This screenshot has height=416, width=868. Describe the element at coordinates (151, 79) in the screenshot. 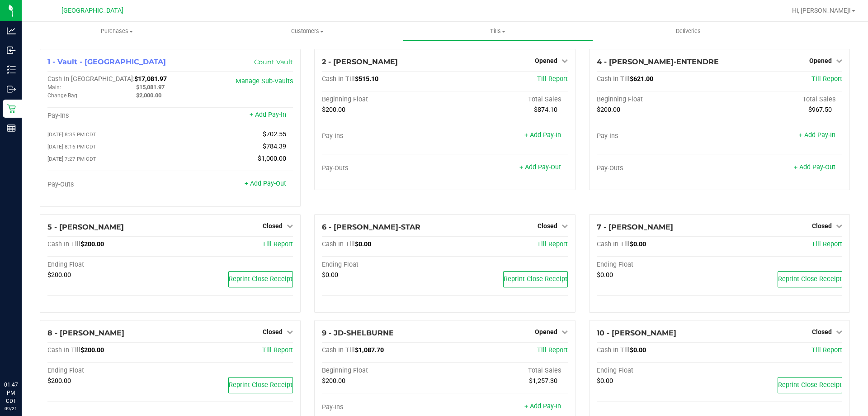

I see `span: $17,081.97` at that location.